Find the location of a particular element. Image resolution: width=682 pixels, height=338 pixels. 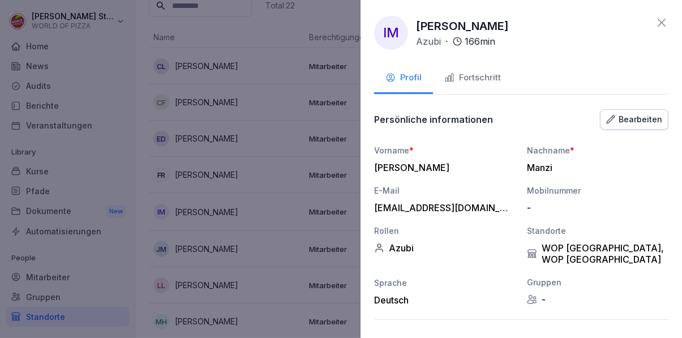

div: Sprache is located at coordinates (445, 282).